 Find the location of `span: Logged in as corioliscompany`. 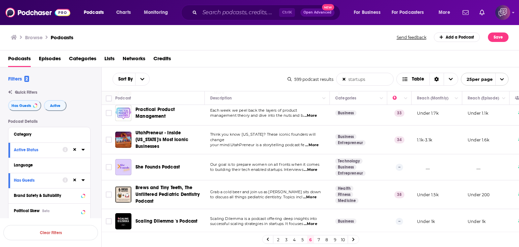

span: Logged in as corioliscompany is located at coordinates (503, 12).